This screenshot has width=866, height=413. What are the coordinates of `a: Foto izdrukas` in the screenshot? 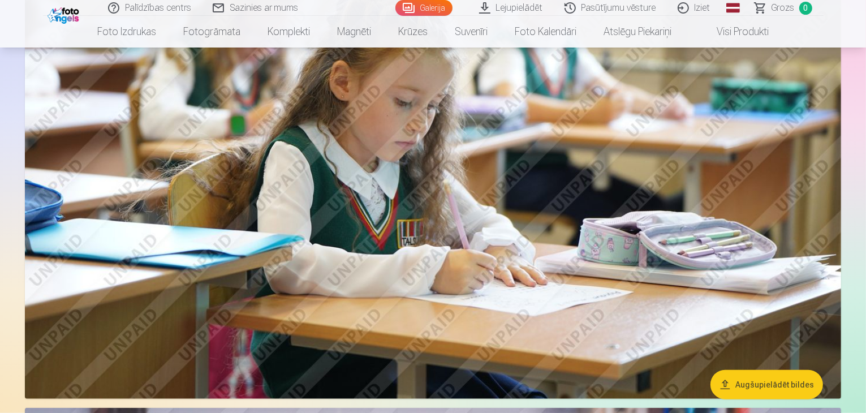 It's located at (127, 32).